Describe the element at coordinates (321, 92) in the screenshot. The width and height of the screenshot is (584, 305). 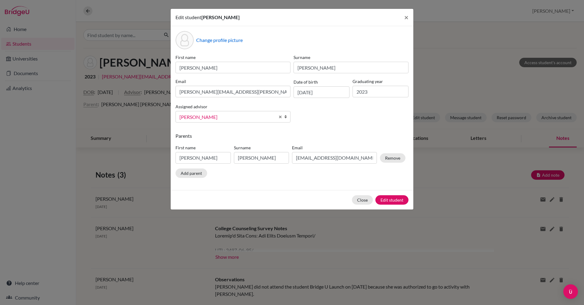
I see `input: dd/mm/yyyy` at that location.